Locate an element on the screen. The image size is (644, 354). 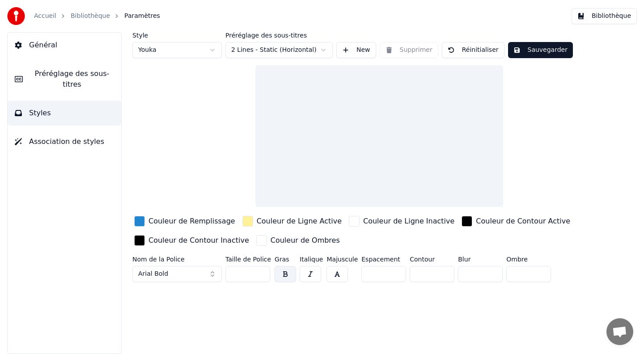
div: Couleur de Ligne Inactive is located at coordinates (409, 222).